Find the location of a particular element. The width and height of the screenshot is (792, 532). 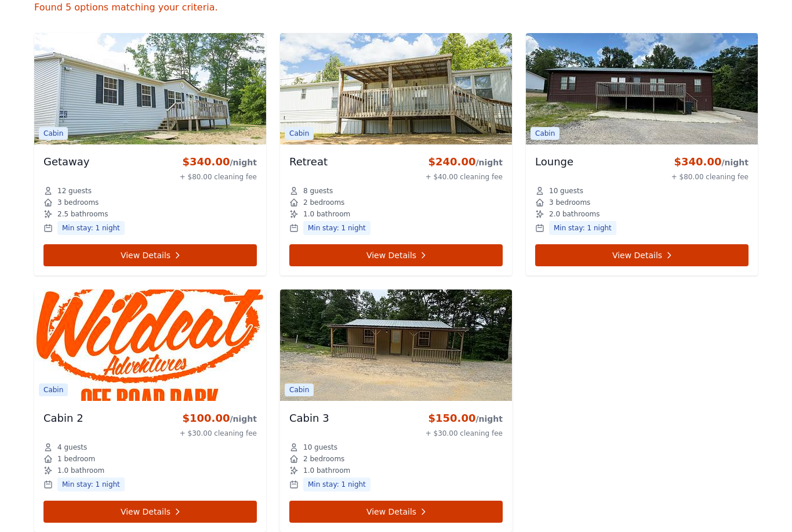

div: $150.00 is located at coordinates (464, 418).